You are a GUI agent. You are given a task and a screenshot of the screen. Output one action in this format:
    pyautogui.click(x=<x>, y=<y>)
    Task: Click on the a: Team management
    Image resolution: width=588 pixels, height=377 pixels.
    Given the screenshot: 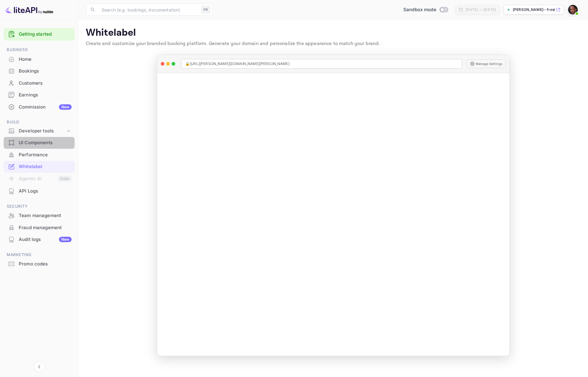 What is the action you would take?
    pyautogui.click(x=39, y=216)
    